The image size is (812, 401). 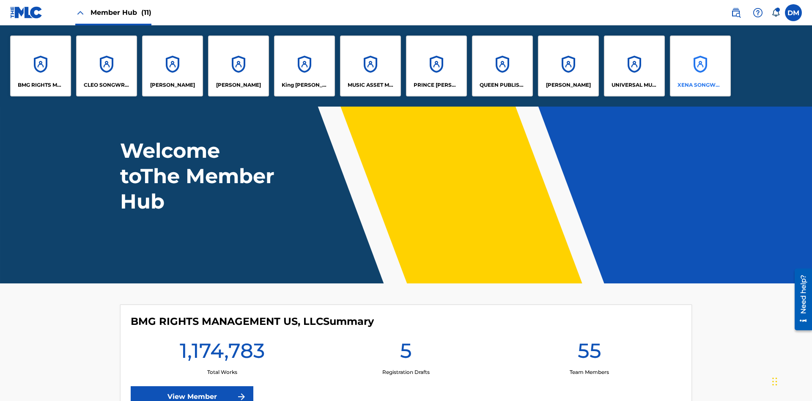 I want to click on span: Member Hub, so click(x=121, y=12).